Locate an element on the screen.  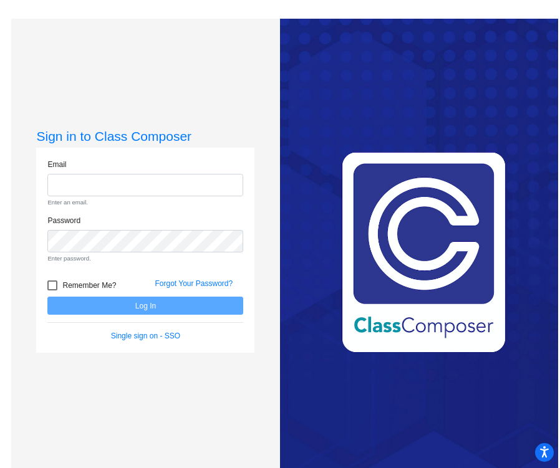
label: Password is located at coordinates (64, 221).